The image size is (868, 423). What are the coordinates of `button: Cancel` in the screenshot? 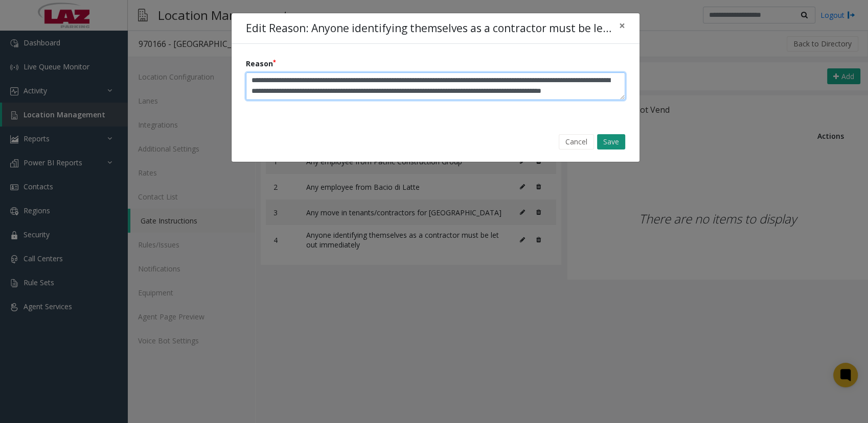 It's located at (577, 142).